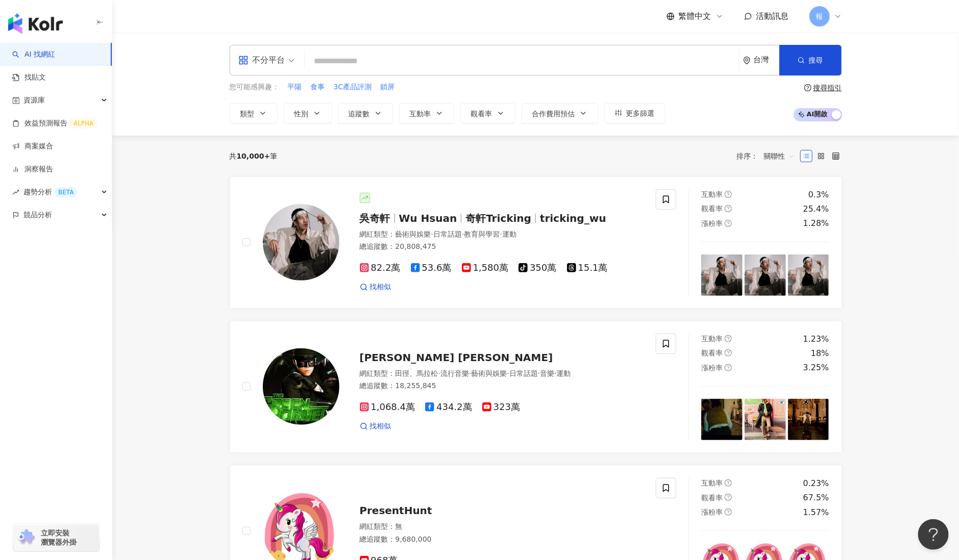 The image size is (959, 560). I want to click on span: PresentHunt, so click(397, 511).